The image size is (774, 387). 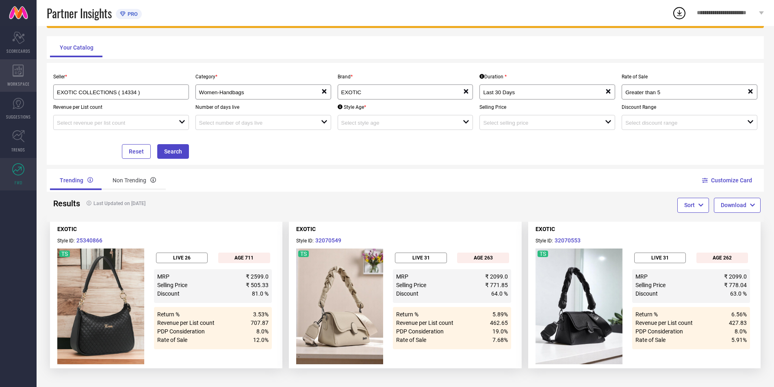 I want to click on button: Customize Card, so click(x=728, y=180).